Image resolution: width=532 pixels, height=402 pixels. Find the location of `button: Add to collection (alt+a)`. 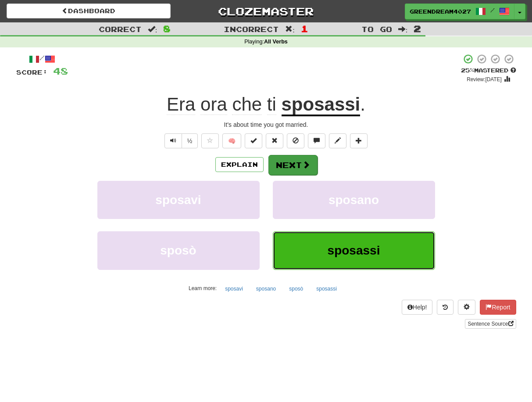

button: Add to collection (alt+a) is located at coordinates (359, 141).